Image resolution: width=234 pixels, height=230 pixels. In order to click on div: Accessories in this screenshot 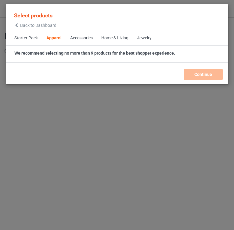, I will do `click(81, 38)`.